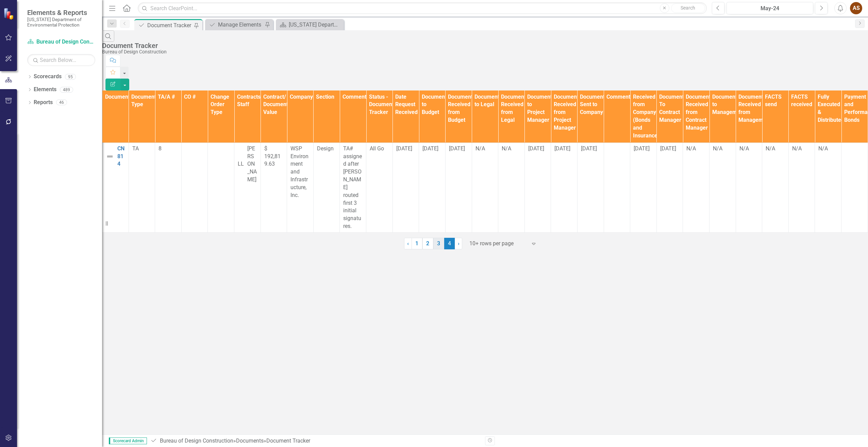 The image size is (868, 447). I want to click on img: Not Defined, so click(110, 157).